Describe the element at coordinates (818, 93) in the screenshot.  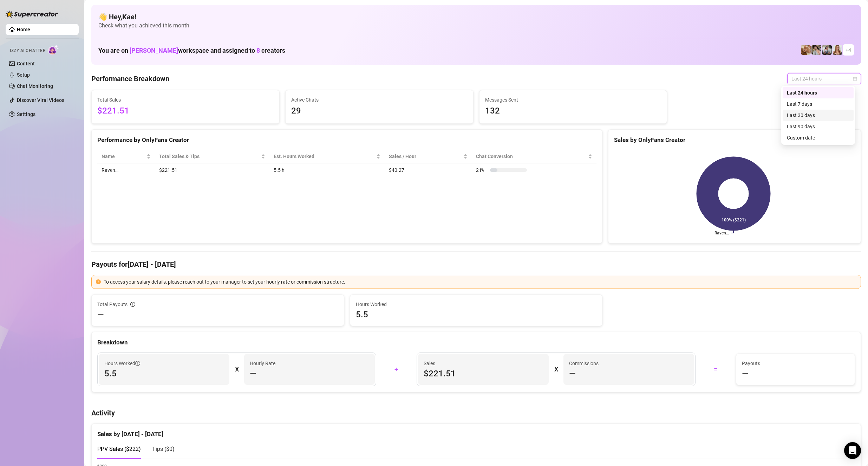
I see `div: Last 24 hours` at that location.